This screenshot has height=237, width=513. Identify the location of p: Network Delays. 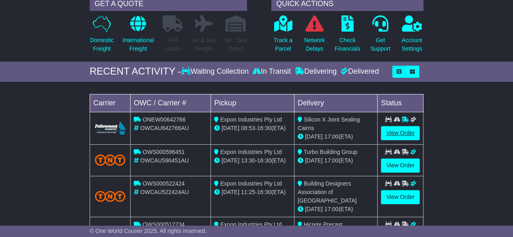
(314, 45).